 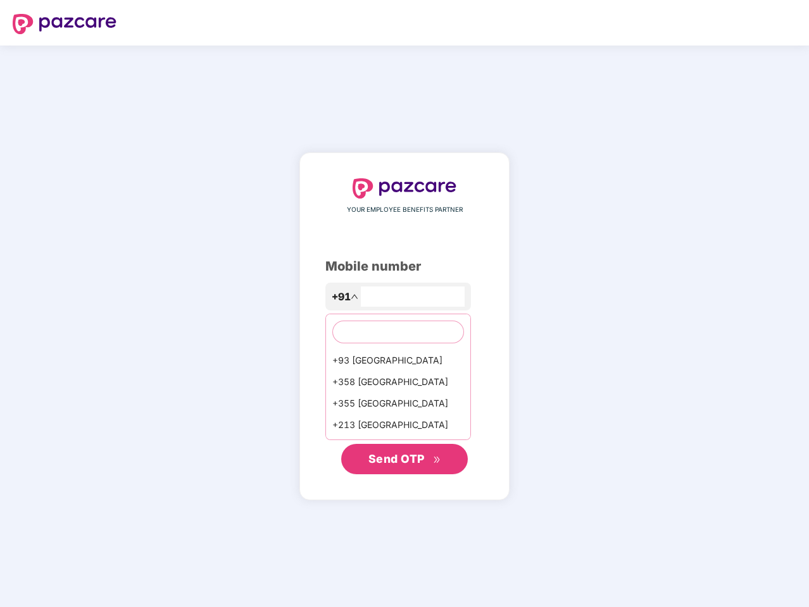 I want to click on div: +1684 AmericanSamoa, so click(x=398, y=447).